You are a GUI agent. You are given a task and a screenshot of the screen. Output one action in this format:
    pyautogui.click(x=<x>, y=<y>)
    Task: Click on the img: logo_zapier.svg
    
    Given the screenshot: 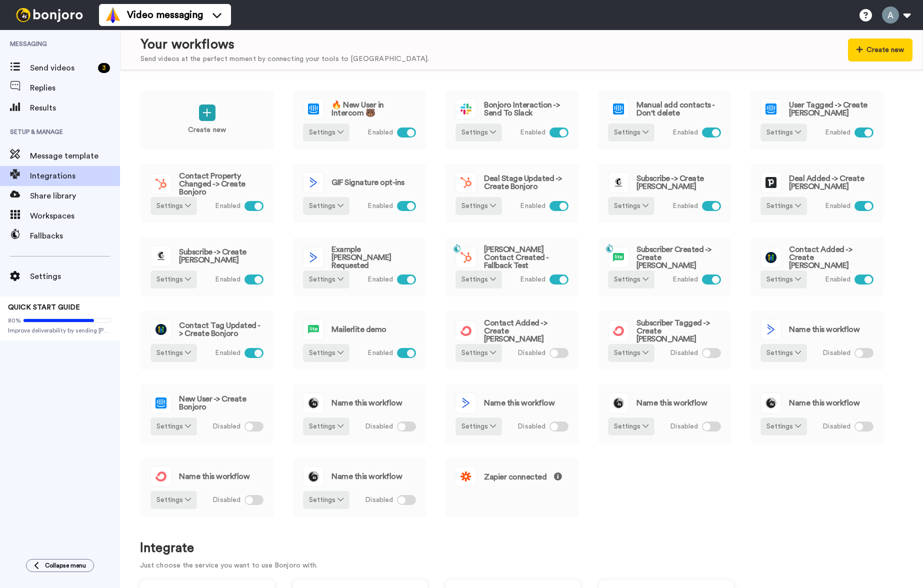 What is the action you would take?
    pyautogui.click(x=466, y=476)
    